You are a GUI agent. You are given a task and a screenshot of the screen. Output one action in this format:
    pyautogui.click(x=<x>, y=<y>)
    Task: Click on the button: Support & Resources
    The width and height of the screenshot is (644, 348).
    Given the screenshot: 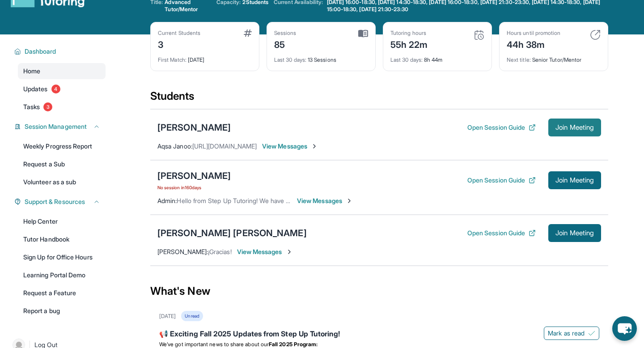 What is the action you would take?
    pyautogui.click(x=61, y=202)
    